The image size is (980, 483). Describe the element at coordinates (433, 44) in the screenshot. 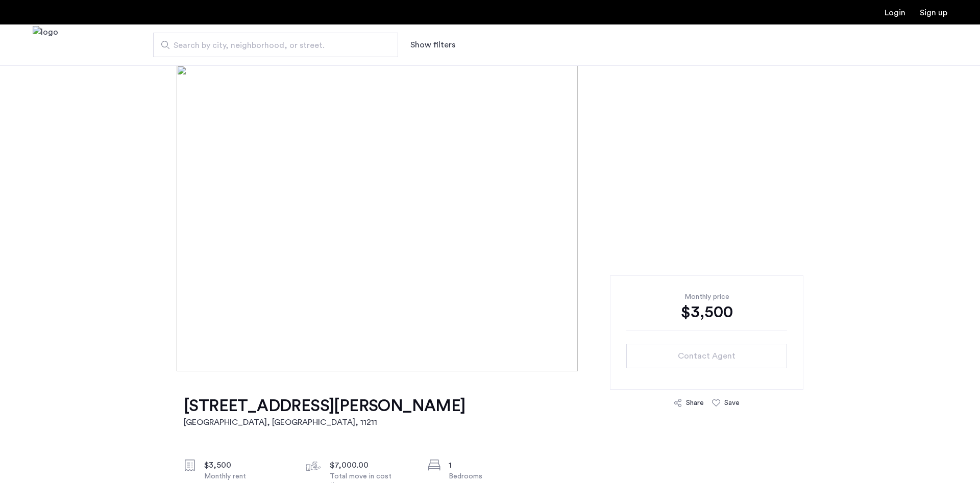

I see `button: Show or hide filters` at that location.